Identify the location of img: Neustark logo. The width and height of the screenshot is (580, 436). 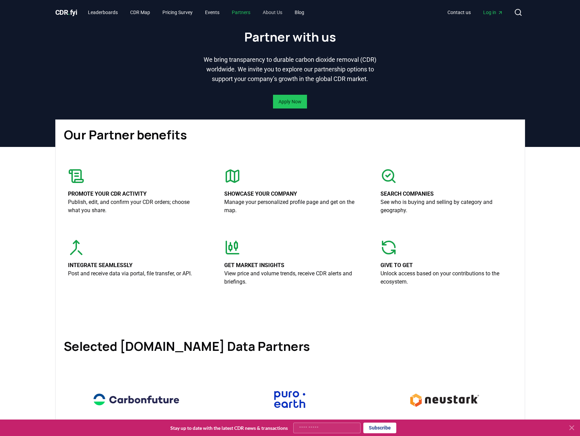
(444, 400).